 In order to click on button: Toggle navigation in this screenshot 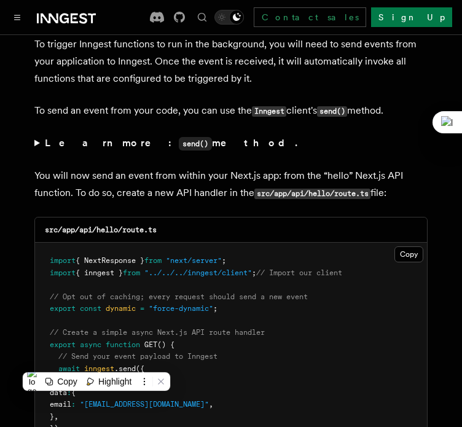, I will do `click(17, 17)`.